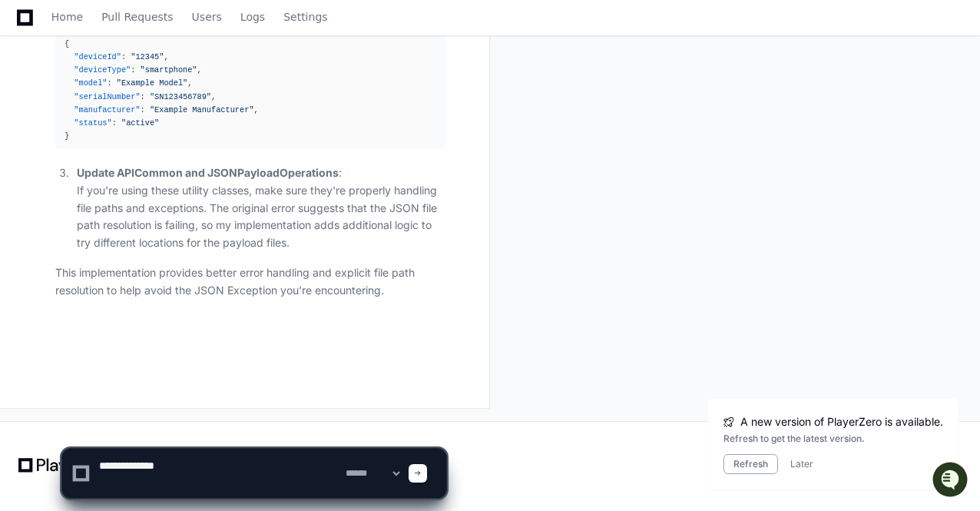 This screenshot has height=511, width=980. Describe the element at coordinates (107, 110) in the screenshot. I see `span: "manufacturer"` at that location.